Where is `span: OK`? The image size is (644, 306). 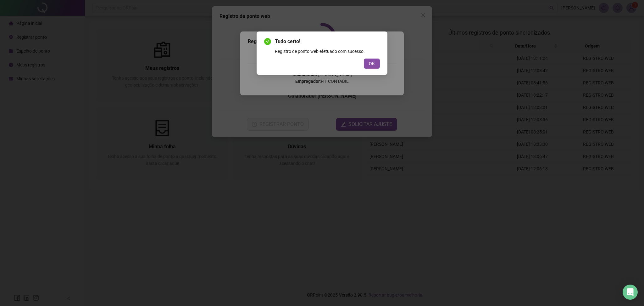
span: OK is located at coordinates (372, 64).